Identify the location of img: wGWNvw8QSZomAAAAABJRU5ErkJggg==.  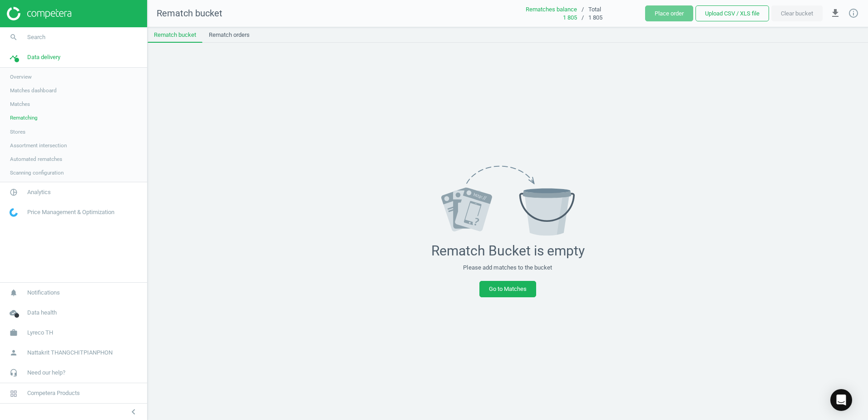
(13, 212).